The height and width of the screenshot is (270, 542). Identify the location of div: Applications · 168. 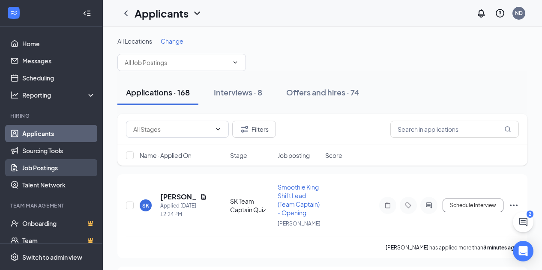
(158, 92).